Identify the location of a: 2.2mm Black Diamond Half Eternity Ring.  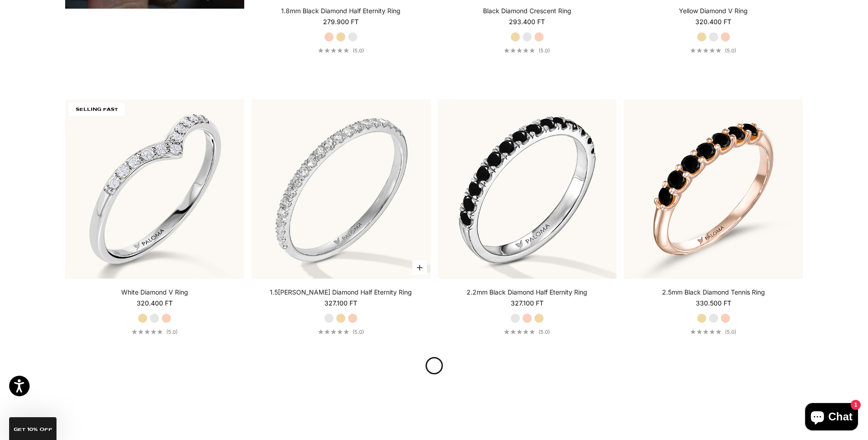
(527, 292).